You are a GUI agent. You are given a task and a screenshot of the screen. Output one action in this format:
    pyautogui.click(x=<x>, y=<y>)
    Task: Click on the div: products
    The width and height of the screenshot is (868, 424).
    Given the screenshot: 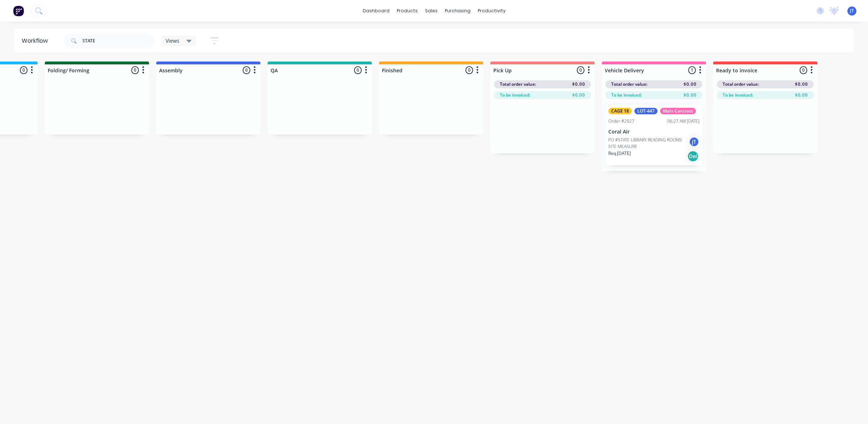 What is the action you would take?
    pyautogui.click(x=407, y=11)
    